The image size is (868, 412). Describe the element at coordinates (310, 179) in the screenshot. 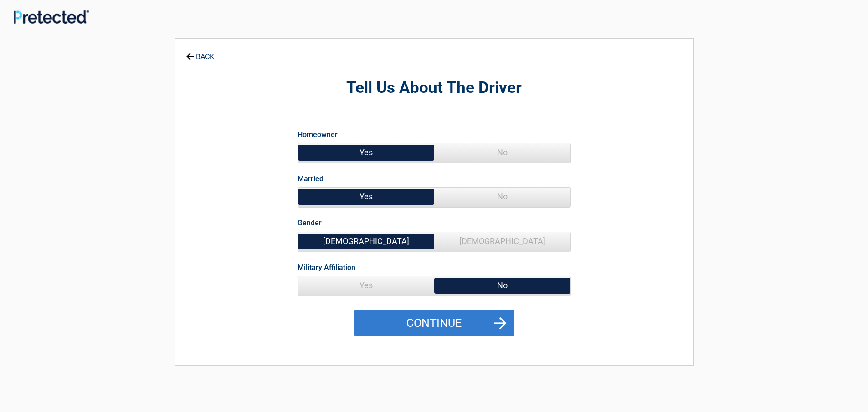

I see `label: Married` at that location.